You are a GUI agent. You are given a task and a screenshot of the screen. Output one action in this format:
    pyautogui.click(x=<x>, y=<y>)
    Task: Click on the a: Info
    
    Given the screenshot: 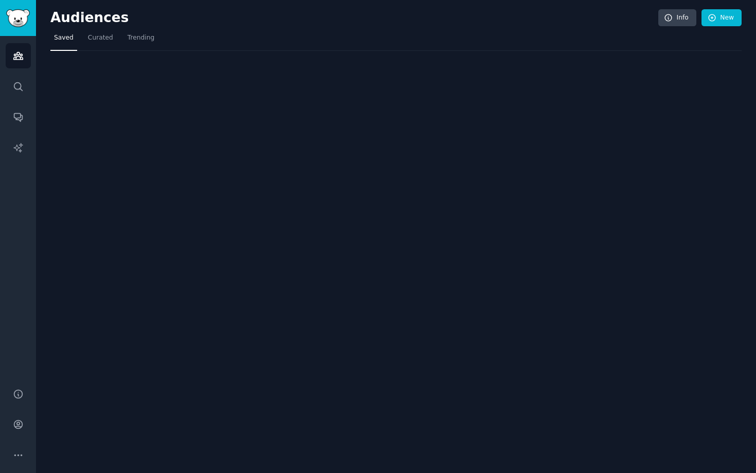 What is the action you would take?
    pyautogui.click(x=677, y=18)
    